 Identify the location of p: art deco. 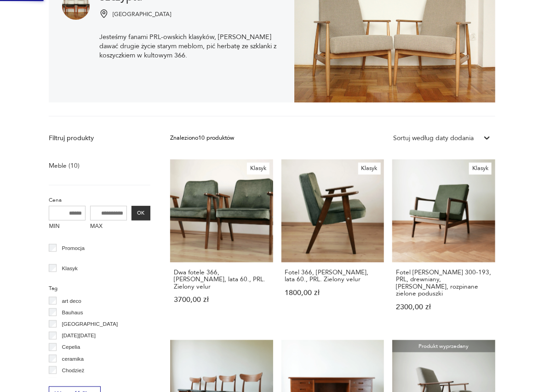
(72, 301).